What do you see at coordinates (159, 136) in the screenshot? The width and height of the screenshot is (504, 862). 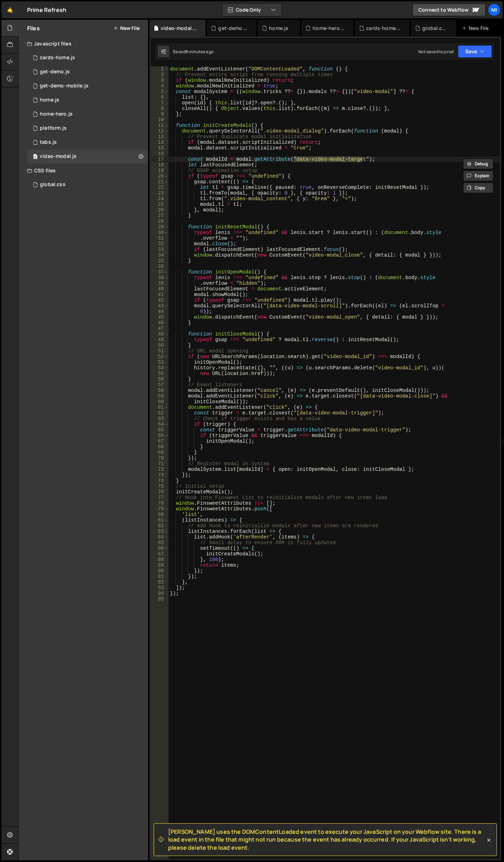 I see `div: 13` at bounding box center [159, 136].